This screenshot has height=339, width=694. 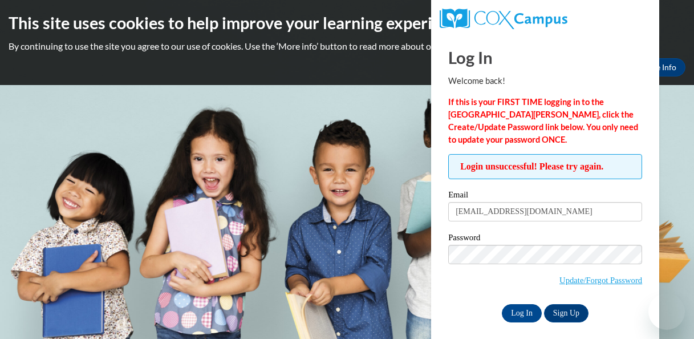 I want to click on p: By continuing to use the site you agree to our use of cookies. Use the ‘More info’ button to read..., so click(x=347, y=46).